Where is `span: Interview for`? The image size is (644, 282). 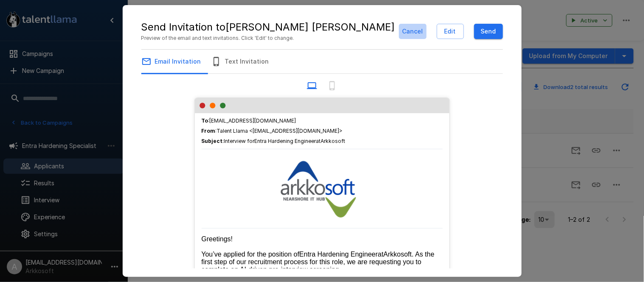 span: Interview for is located at coordinates (240, 141).